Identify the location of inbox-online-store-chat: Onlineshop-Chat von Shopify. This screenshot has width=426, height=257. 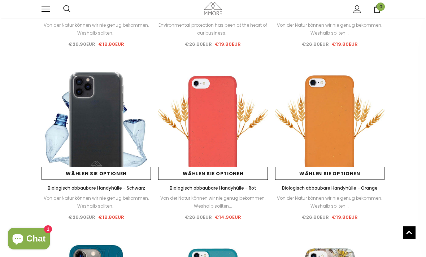
(29, 239).